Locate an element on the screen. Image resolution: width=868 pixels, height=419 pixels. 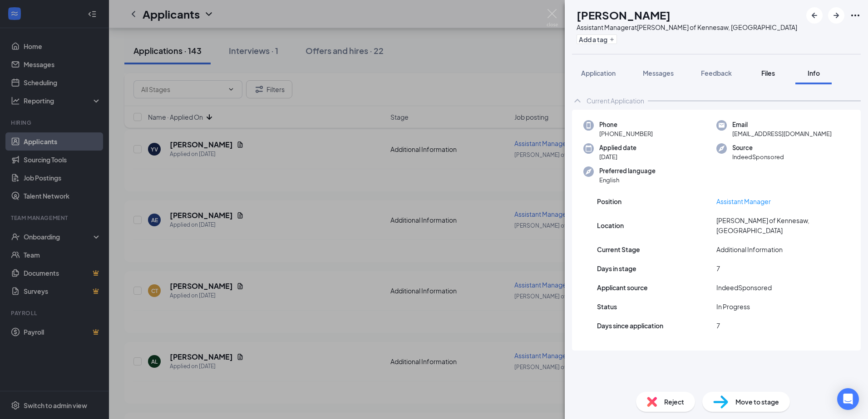
div: Open Intercom Messenger is located at coordinates (848, 399).